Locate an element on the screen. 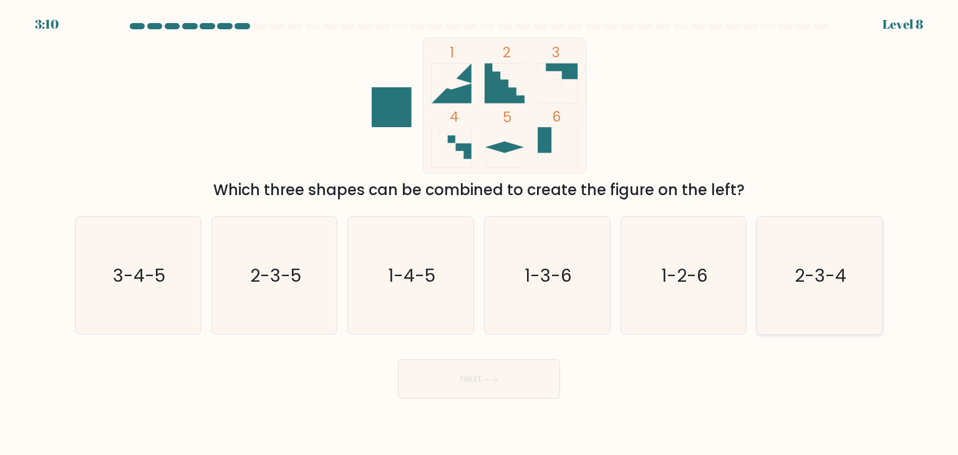 This screenshot has width=958, height=455. text: 1-2-6 is located at coordinates (684, 276).